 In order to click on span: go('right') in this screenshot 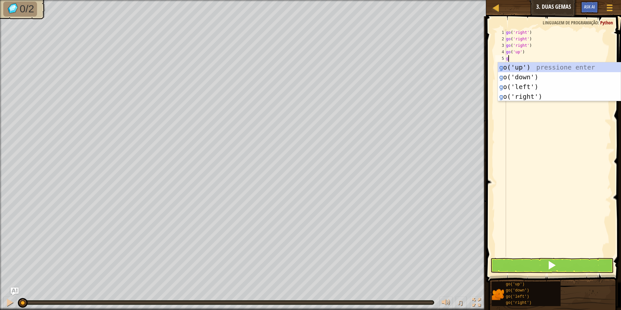, I will do `click(518, 303)`.